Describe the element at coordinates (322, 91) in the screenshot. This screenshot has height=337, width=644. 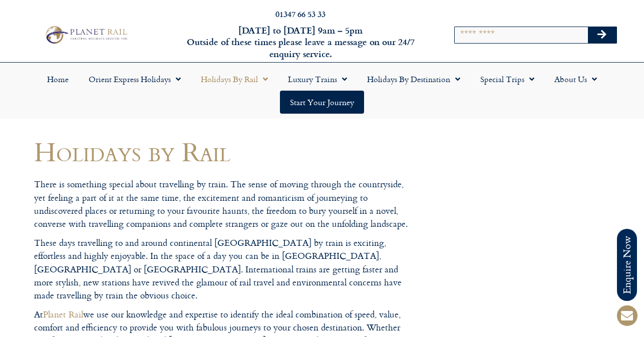
I see `nav: Menu` at that location.